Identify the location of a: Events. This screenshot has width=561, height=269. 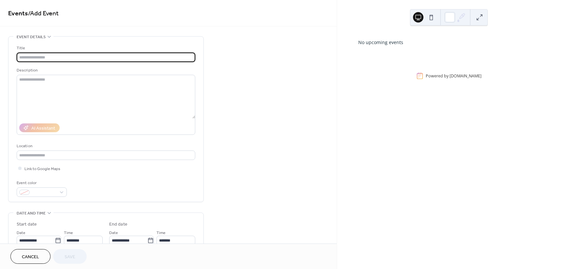
(18, 13).